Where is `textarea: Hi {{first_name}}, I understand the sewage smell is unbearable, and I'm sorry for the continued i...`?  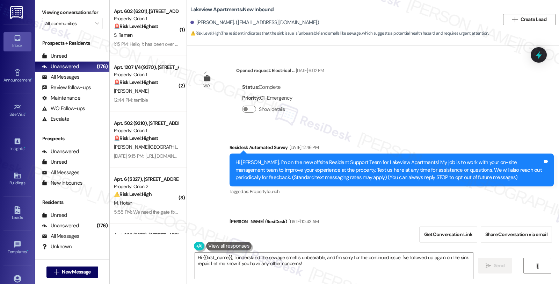
textarea: Hi {{first_name}}, I understand the sewage smell is unbearable, and I'm sorry for the continued i... is located at coordinates (334, 265).